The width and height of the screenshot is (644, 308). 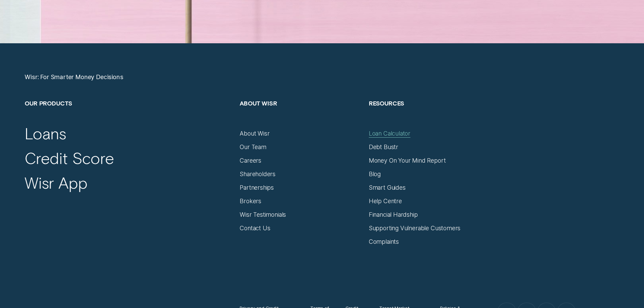 I want to click on h2: Our Products, so click(x=129, y=114).